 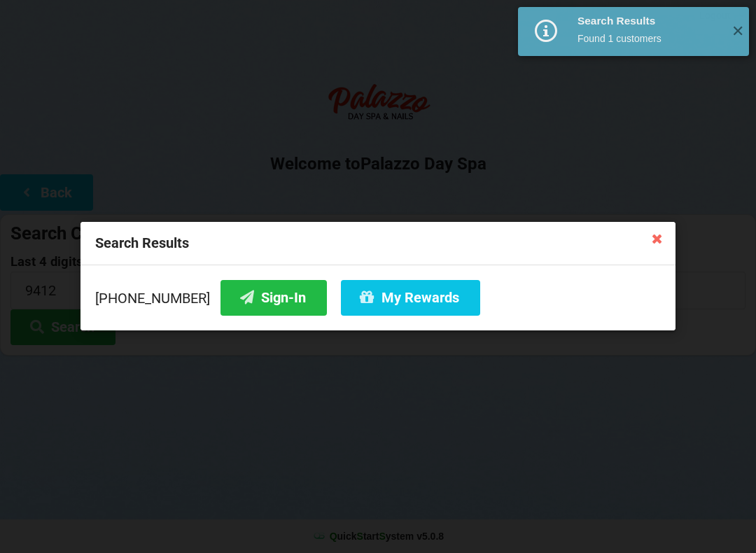 What do you see at coordinates (411, 297) in the screenshot?
I see `button: My Rewards` at bounding box center [411, 297].